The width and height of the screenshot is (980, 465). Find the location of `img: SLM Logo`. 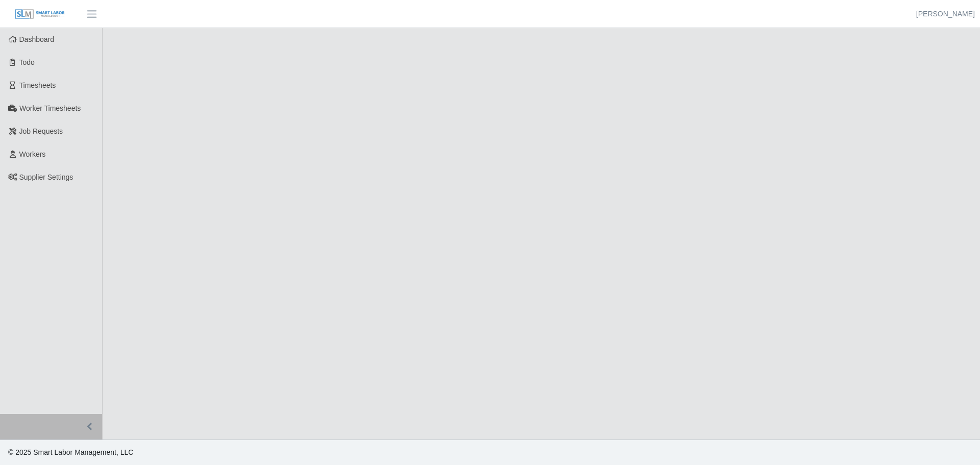

img: SLM Logo is located at coordinates (39, 14).